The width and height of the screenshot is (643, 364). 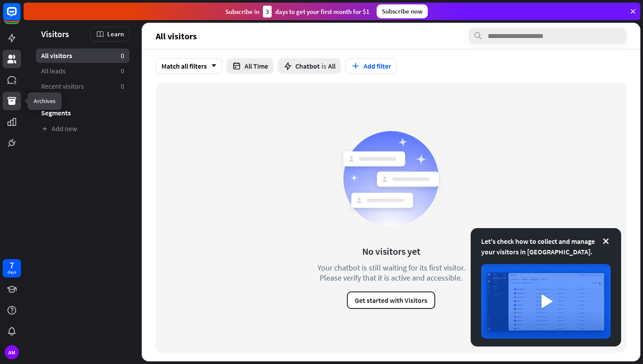 I want to click on span: Visitors, so click(x=55, y=34).